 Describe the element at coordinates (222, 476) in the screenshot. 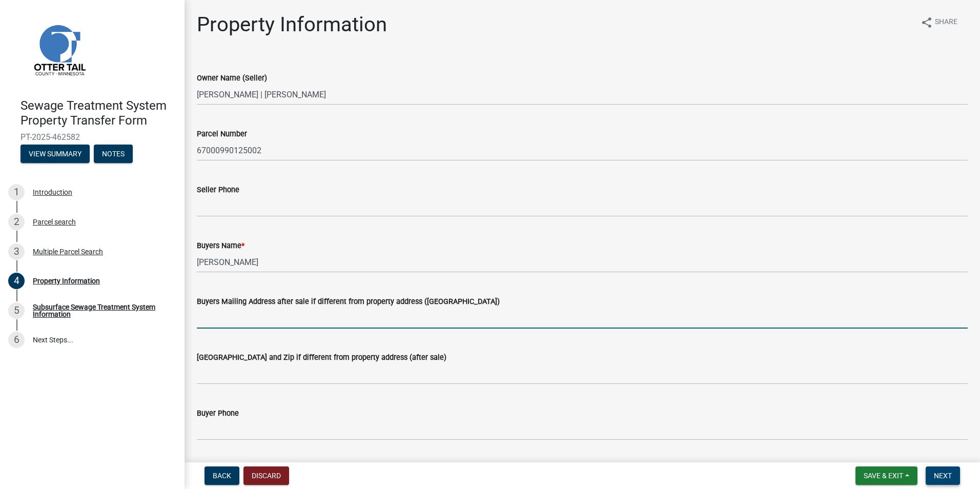

I see `span: Back` at that location.